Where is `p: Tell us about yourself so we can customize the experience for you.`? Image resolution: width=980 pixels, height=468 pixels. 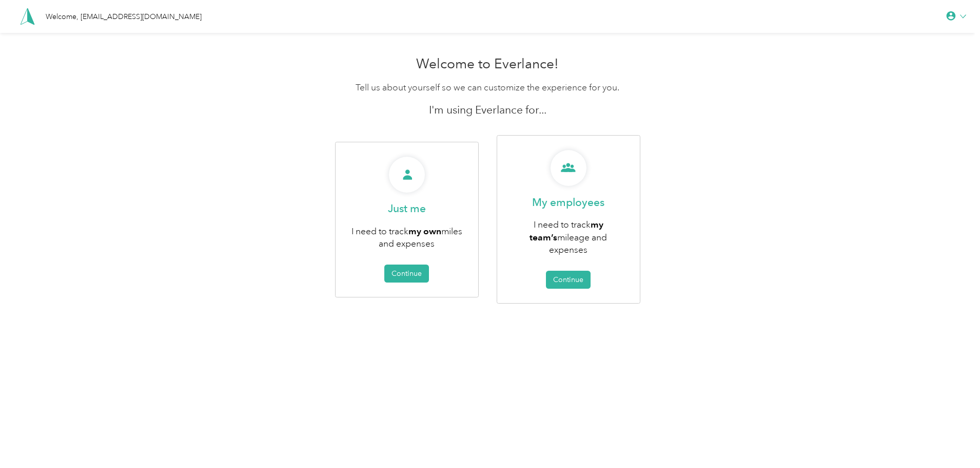 p: Tell us about yourself so we can customize the experience for you. is located at coordinates (487, 87).